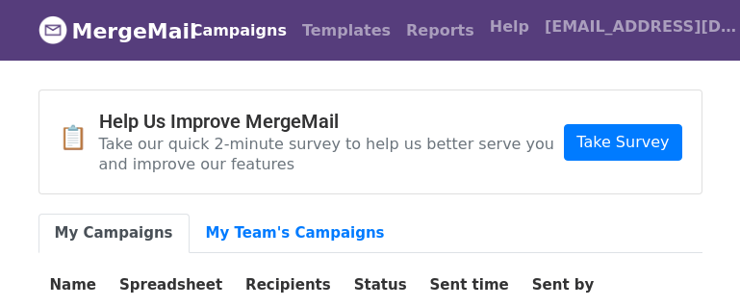 This screenshot has width=740, height=307. Describe the element at coordinates (509, 27) in the screenshot. I see `a: Help` at that location.